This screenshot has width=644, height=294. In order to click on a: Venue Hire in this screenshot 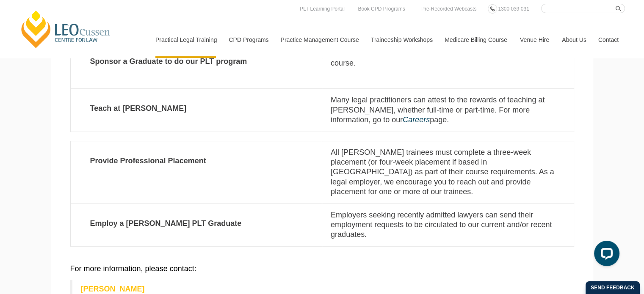, I will do `click(535, 39)`.